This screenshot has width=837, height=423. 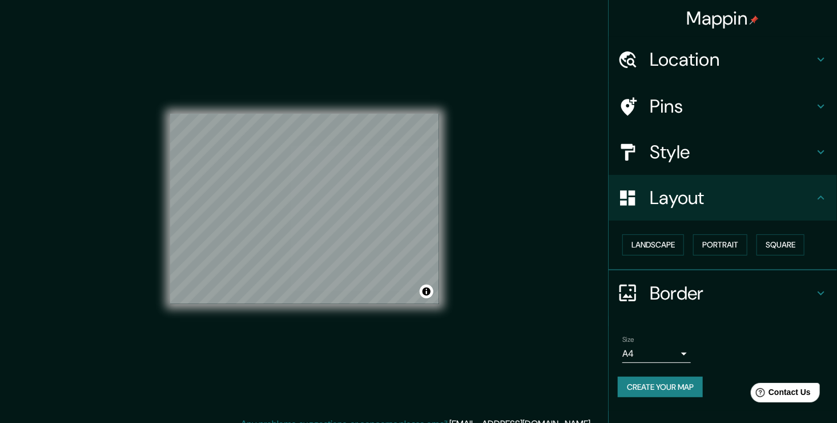 What do you see at coordinates (723, 198) in the screenshot?
I see `div: Layout` at bounding box center [723, 198].